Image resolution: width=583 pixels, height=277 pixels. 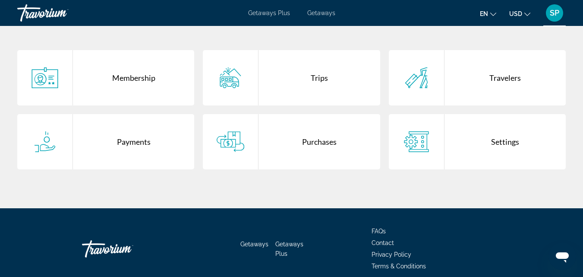 I want to click on div: Travelers, so click(x=505, y=78).